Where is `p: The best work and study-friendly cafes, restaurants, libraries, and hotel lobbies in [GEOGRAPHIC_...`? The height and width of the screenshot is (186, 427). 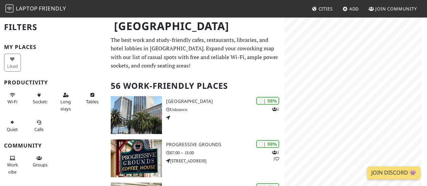 p: The best work and study-friendly cafes, restaurants, libraries, and hotel lobbies in [GEOGRAPHIC_... is located at coordinates (196, 53).